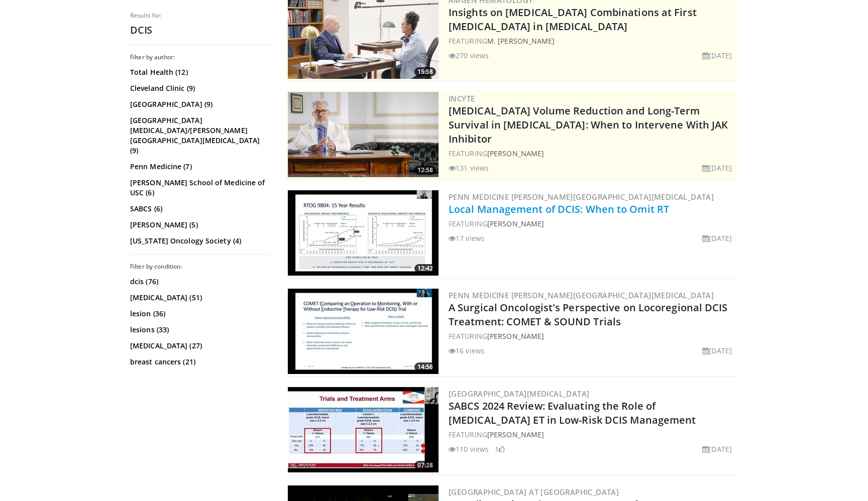 The height and width of the screenshot is (501, 868). What do you see at coordinates (199, 73) in the screenshot?
I see `a: Total Health (12)` at bounding box center [199, 73].